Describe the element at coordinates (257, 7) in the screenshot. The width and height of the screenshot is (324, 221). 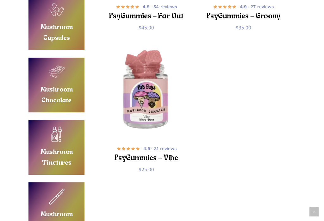
I see `span: - 27 reviews` at that location.